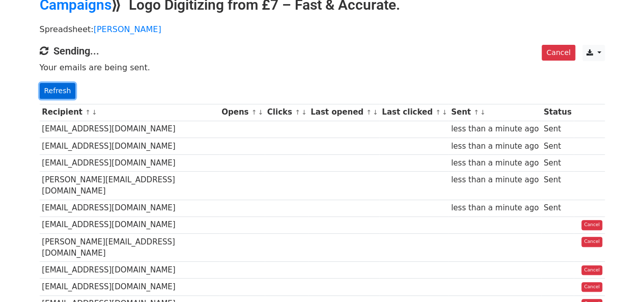 This screenshot has height=302, width=644. I want to click on th: Recipient, so click(130, 112).